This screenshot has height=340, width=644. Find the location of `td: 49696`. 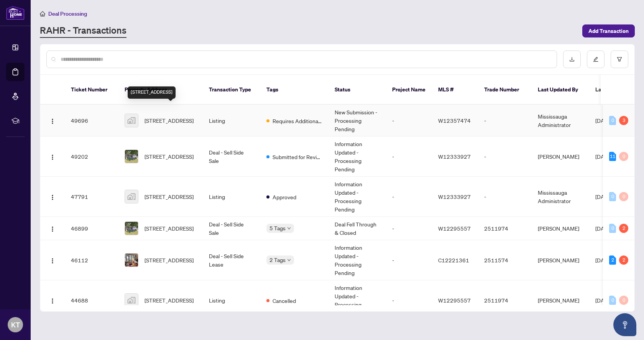

td: 49696 is located at coordinates (91, 121).